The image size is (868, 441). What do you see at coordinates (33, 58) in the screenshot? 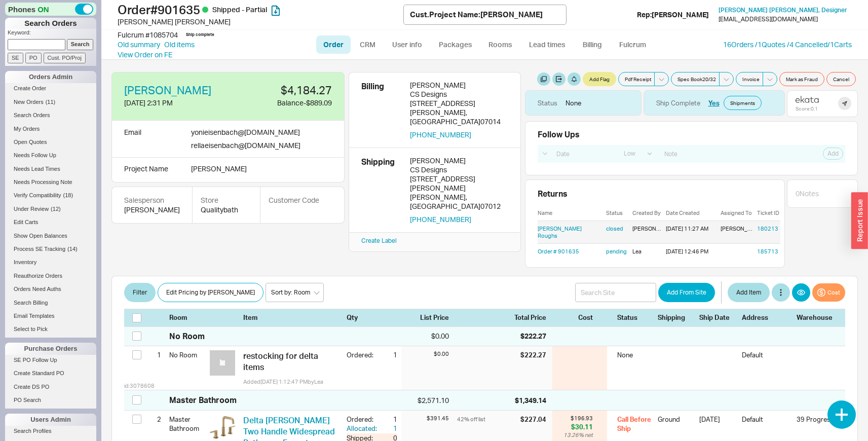
I see `input: PO` at bounding box center [33, 58].